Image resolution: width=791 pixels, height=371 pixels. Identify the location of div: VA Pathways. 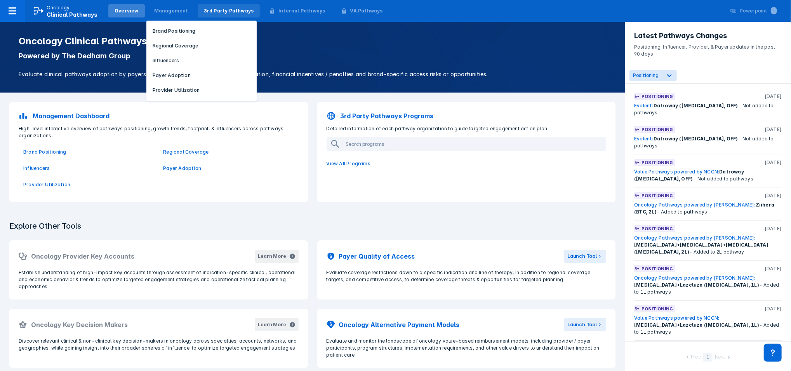
(367, 11).